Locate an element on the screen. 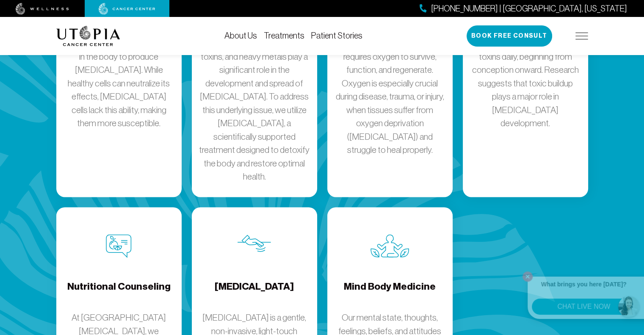 This screenshot has height=335, width=644. p: Our bodies are inundated with toxins daily, beginning from conception onward. Research suggests t... is located at coordinates (526, 83).